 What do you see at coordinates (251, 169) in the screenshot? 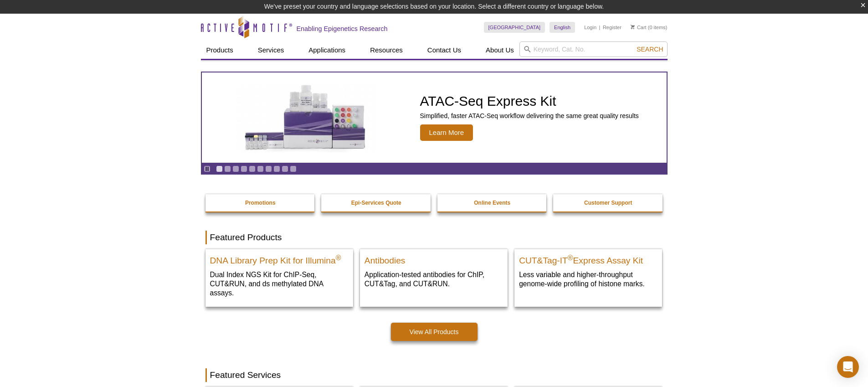
I see `a: Go to slide 5` at bounding box center [251, 169].